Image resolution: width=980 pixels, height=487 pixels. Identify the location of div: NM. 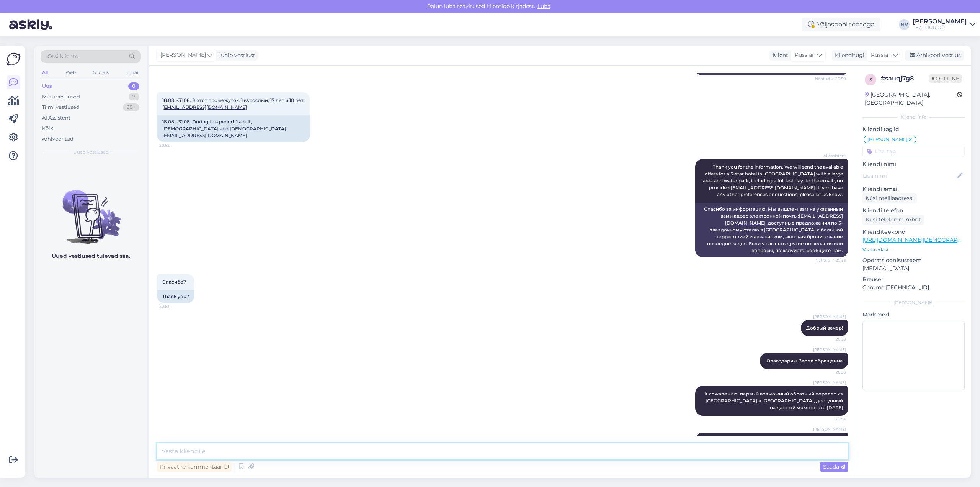
(904, 25).